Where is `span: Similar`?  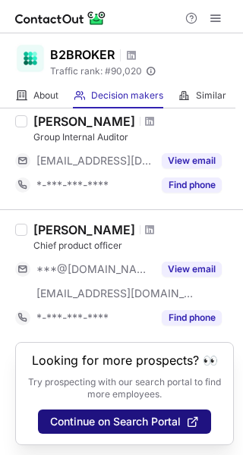
span: Similar is located at coordinates (211, 96).